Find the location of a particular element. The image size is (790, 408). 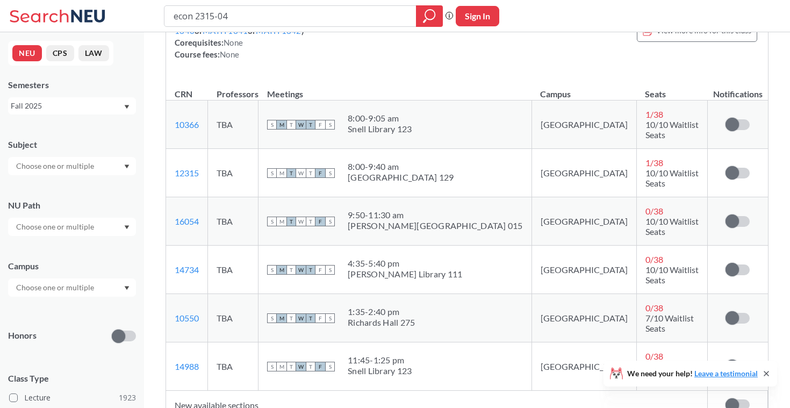

a: Leave a testimonial is located at coordinates (726, 373).